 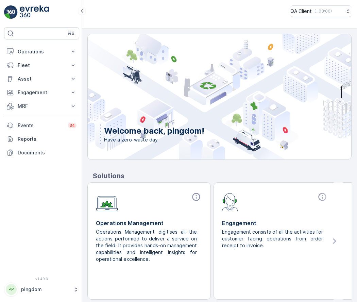 I want to click on span: Have a zero-waste day, so click(x=154, y=140).